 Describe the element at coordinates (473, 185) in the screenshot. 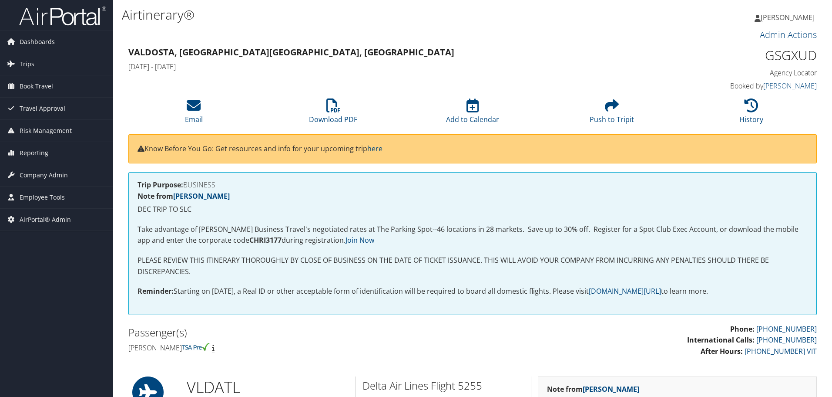

I see `h4: BUSINESS` at that location.